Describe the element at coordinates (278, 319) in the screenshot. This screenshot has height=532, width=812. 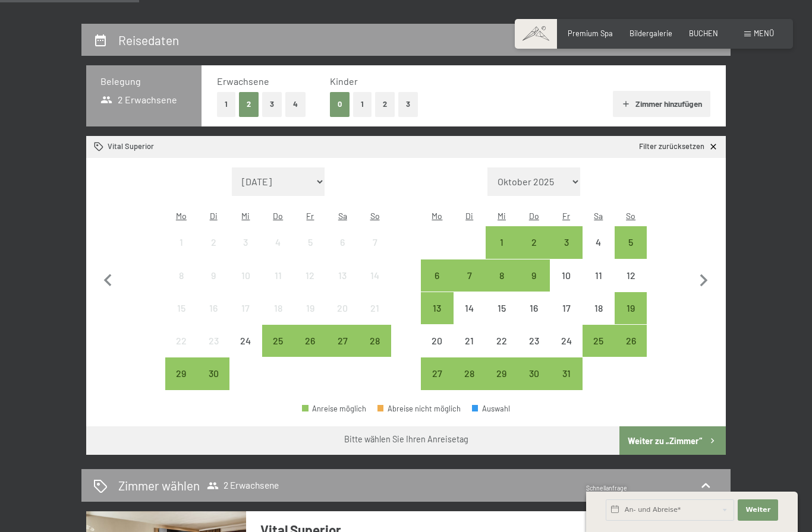
I see `div: 18` at that location.